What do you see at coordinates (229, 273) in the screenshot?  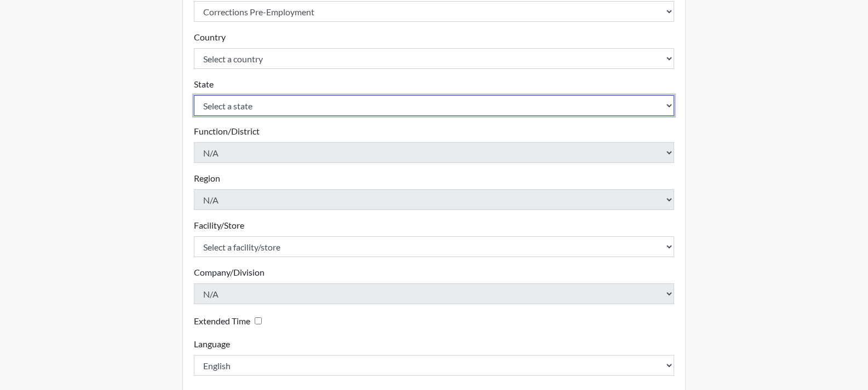 I see `label: Company/Division` at bounding box center [229, 273].